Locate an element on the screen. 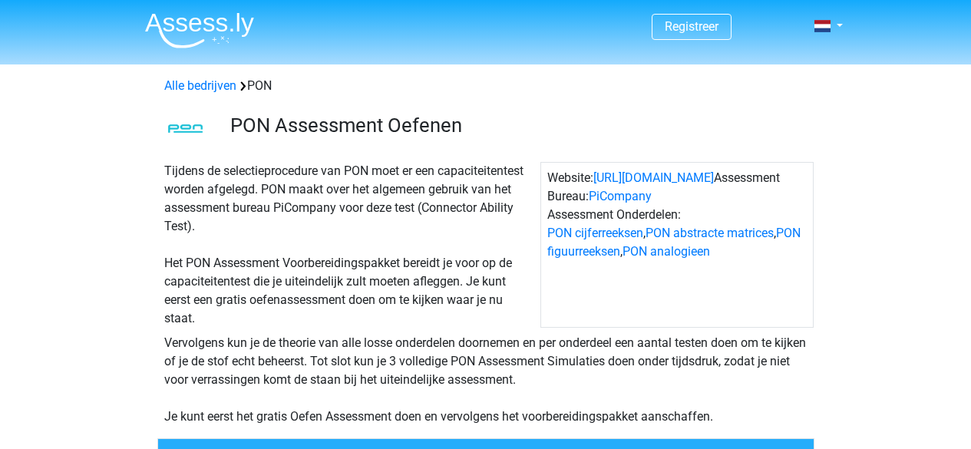 This screenshot has width=971, height=449. a: PON figuurreeksen is located at coordinates (674, 242).